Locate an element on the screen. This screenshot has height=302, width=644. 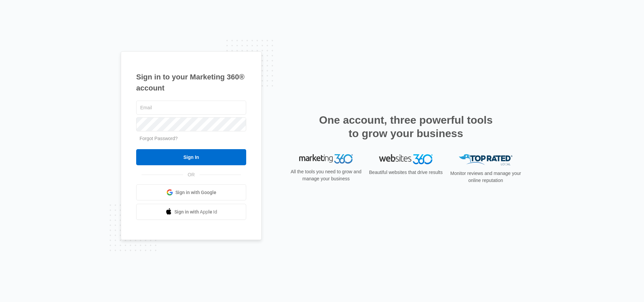
a: Sign in with Google is located at coordinates (191, 193).